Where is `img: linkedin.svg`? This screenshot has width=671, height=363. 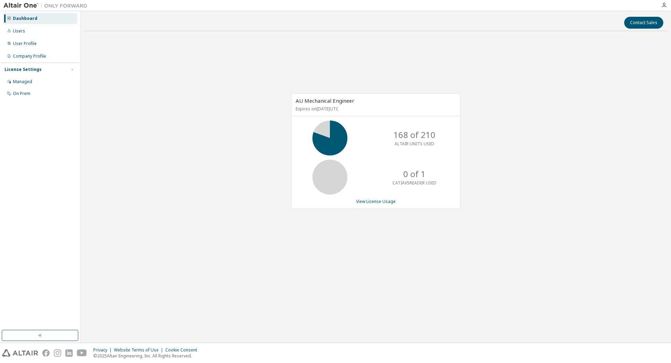 img: linkedin.svg is located at coordinates (69, 353).